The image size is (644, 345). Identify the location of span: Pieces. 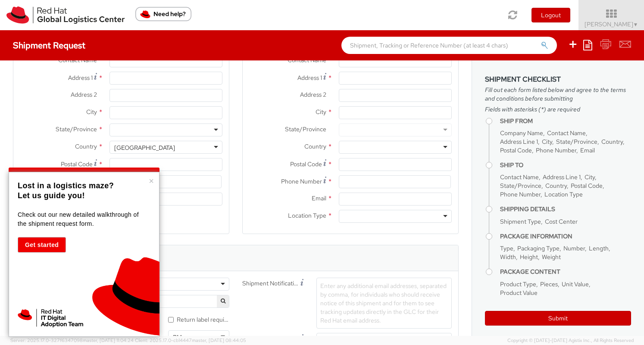
(549, 284).